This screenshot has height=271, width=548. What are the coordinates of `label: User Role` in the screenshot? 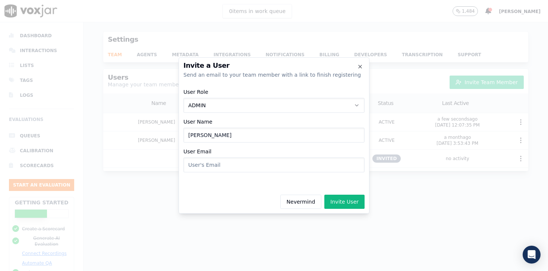 It's located at (196, 92).